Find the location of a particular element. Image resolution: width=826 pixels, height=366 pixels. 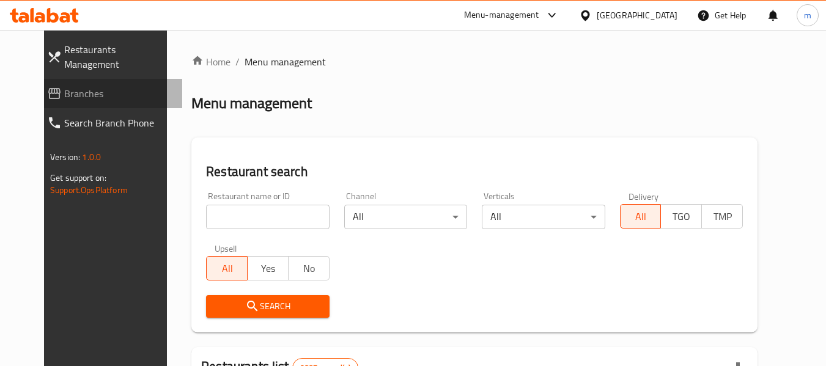

label: Upsell is located at coordinates (226, 248).